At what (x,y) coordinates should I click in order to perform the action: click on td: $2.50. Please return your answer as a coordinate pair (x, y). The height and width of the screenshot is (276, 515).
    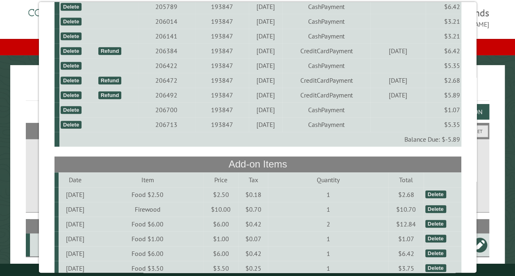
    Looking at the image, I should click on (220, 195).